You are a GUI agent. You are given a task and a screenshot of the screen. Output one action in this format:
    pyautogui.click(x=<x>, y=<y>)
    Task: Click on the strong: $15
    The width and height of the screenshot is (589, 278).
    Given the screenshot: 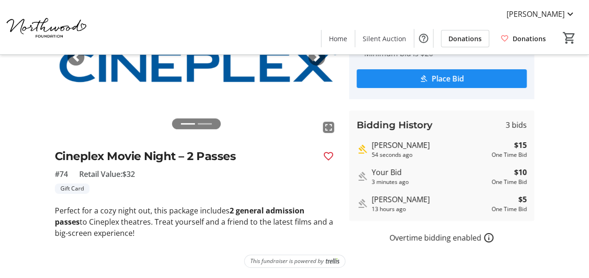 What is the action you would take?
    pyautogui.click(x=520, y=145)
    